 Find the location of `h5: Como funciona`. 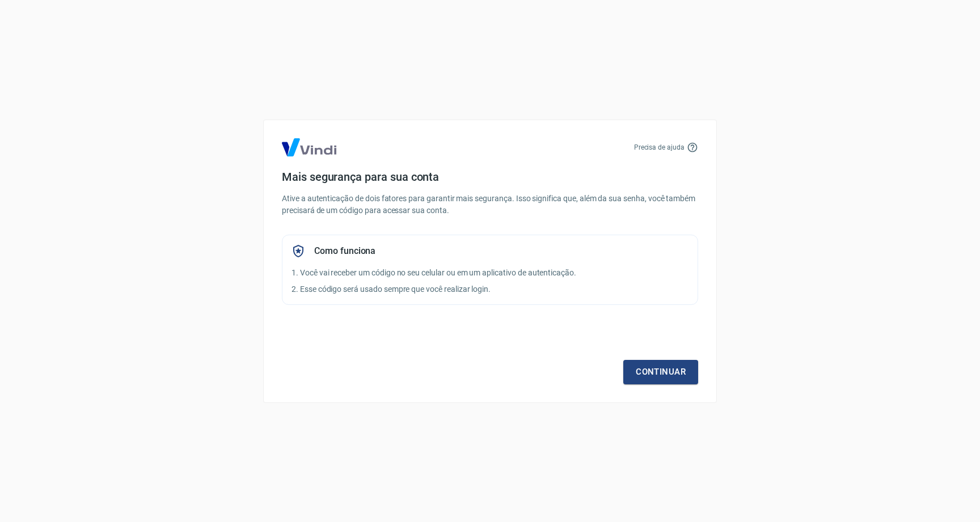

h5: Como funciona is located at coordinates (345, 252).